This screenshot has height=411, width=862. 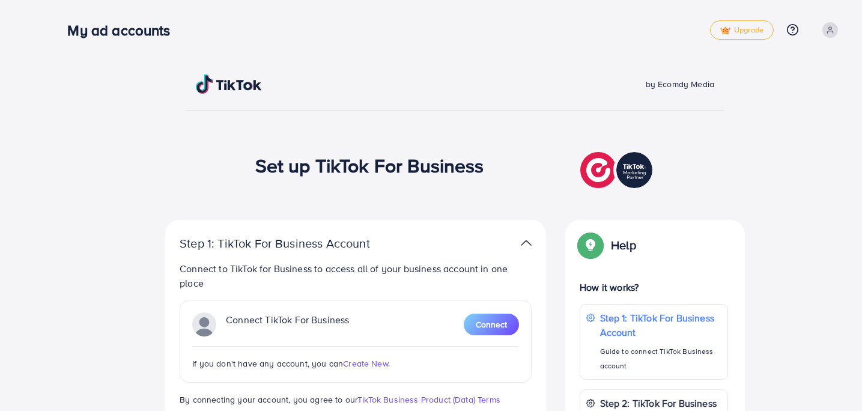 I want to click on p: How it works?, so click(x=654, y=287).